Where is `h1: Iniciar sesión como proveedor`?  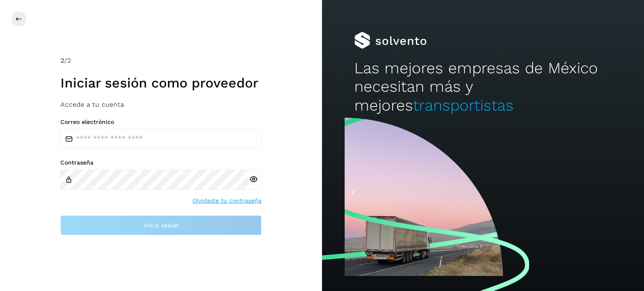 h1: Iniciar sesión como proveedor is located at coordinates (161, 83).